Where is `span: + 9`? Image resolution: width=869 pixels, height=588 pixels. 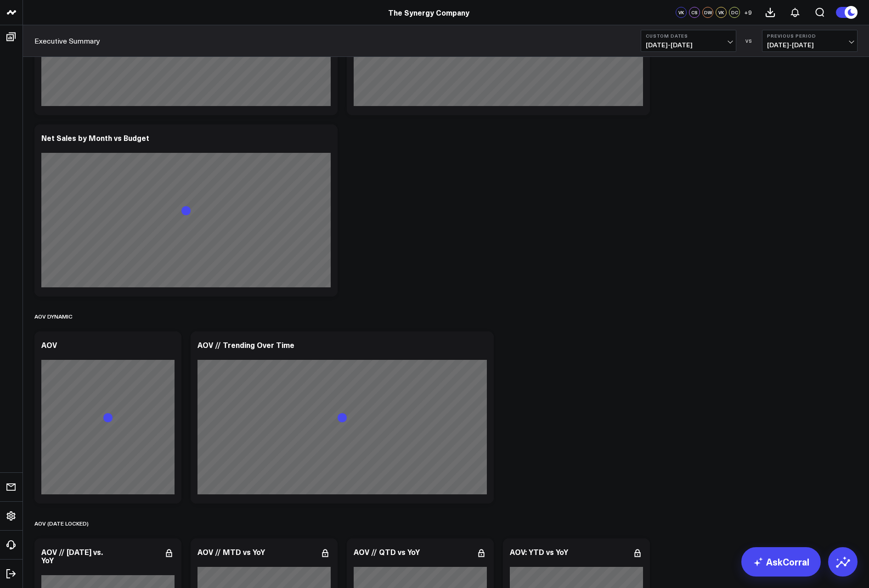 span: + 9 is located at coordinates (747, 12).